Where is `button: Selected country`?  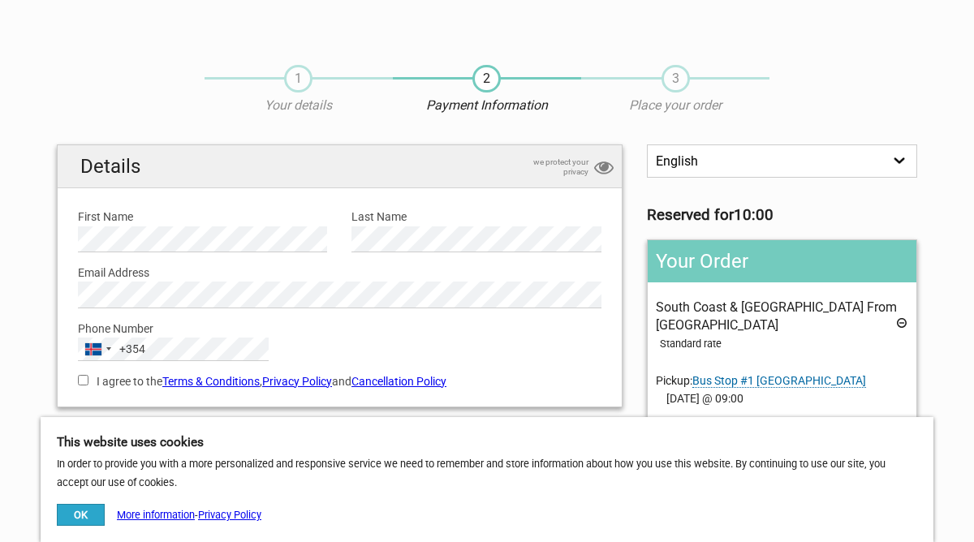
button: Selected country is located at coordinates (112, 349).